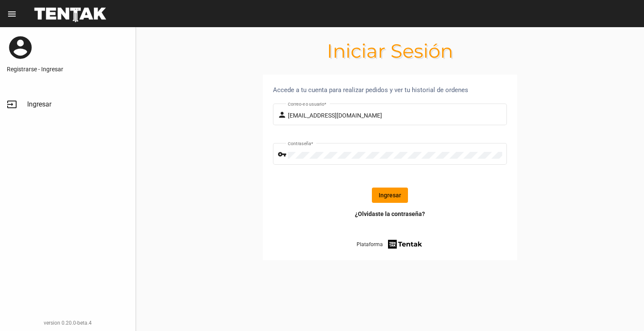  I want to click on div: version 0.20.0-beta.4, so click(68, 323).